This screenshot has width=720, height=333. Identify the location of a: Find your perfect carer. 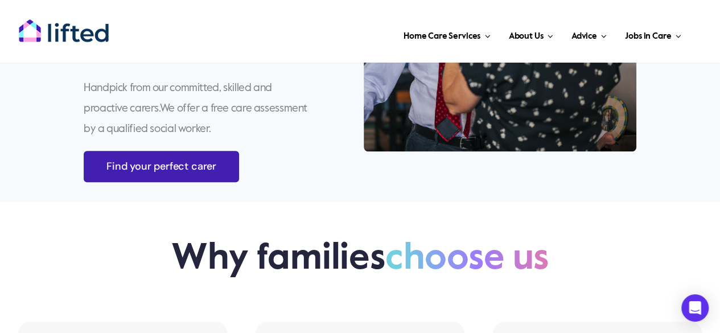
(161, 166).